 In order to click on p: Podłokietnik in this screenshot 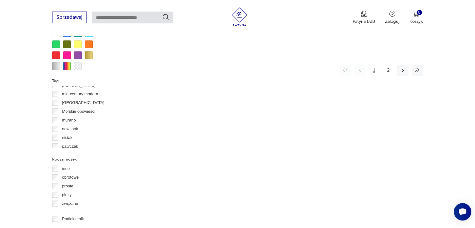, I will do `click(73, 219)`.